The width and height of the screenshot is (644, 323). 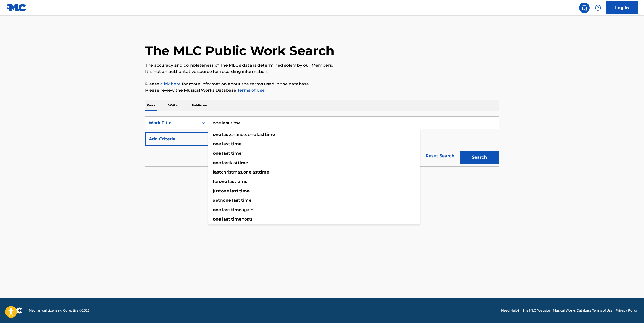 What do you see at coordinates (626, 310) in the screenshot?
I see `a: Privacy Policy` at bounding box center [626, 310].